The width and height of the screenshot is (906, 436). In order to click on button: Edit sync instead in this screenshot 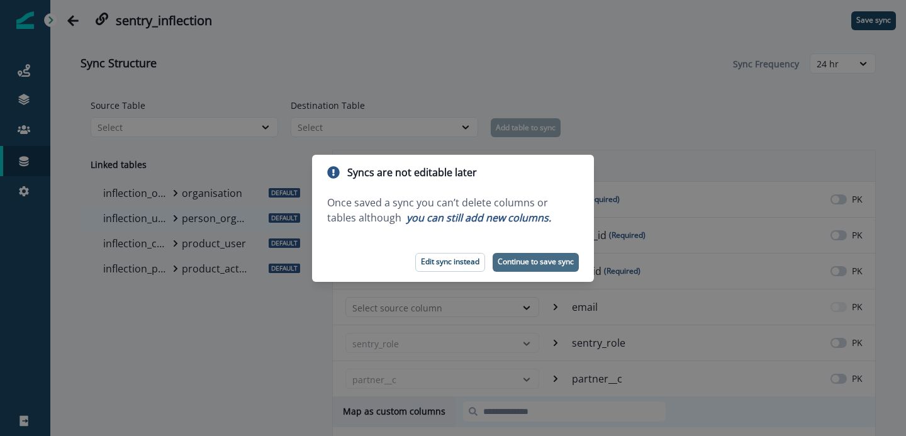, I will do `click(450, 262)`.